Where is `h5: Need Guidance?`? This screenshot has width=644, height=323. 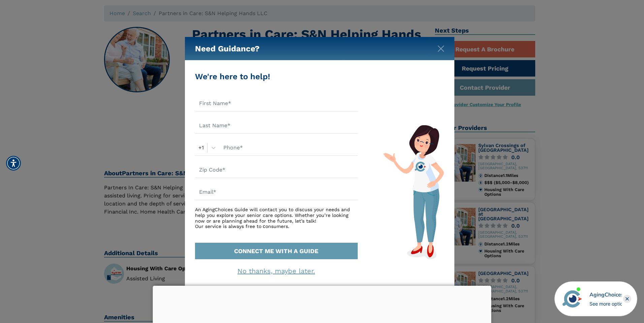
h5: Need Guidance? is located at coordinates (227, 49).